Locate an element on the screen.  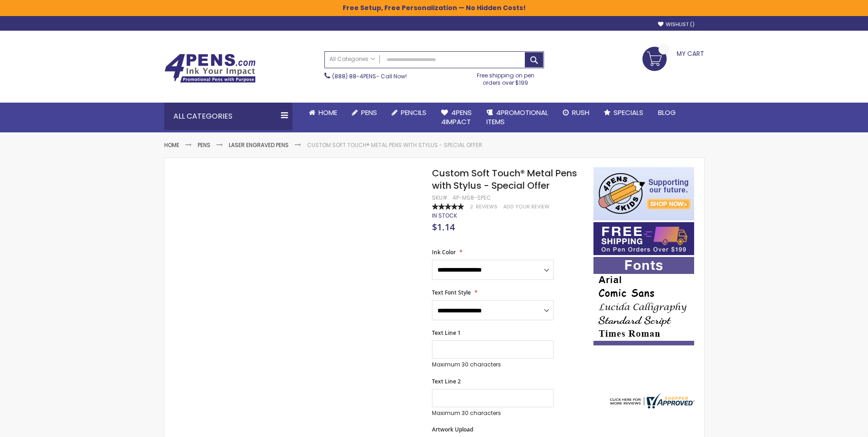
div: Availability is located at coordinates (445, 215).